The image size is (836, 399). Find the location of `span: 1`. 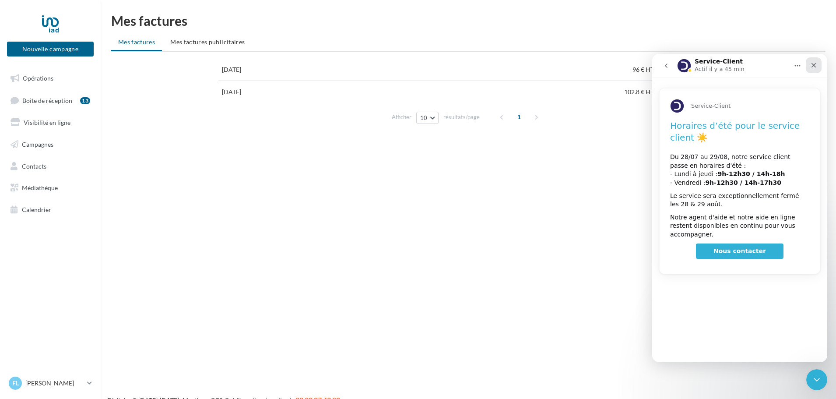

span: 1 is located at coordinates (519, 117).